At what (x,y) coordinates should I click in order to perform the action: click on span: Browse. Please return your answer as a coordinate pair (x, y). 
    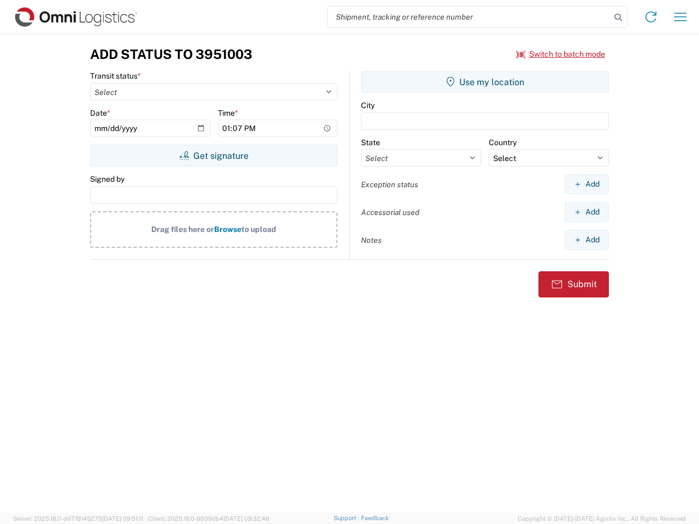
    Looking at the image, I should click on (228, 229).